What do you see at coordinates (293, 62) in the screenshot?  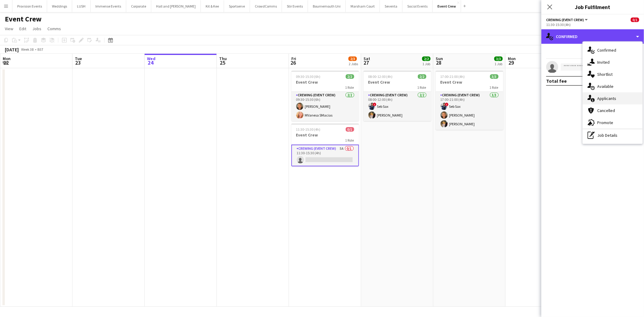 I see `span: 26` at bounding box center [293, 62].